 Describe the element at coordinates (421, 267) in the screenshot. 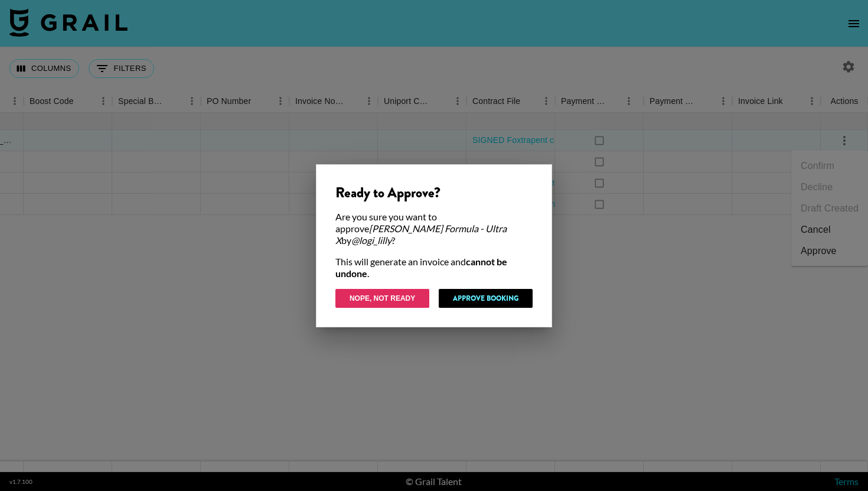

I see `strong: cannot be undone` at that location.